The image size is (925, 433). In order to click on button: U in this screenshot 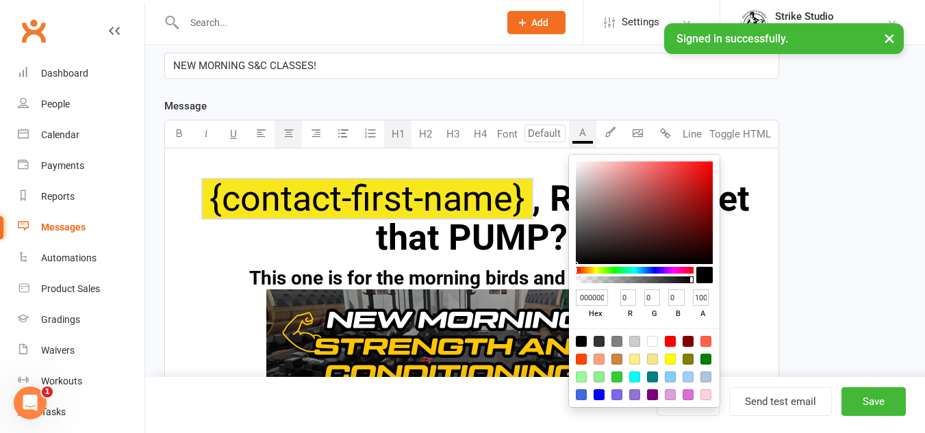, I will do `click(233, 134)`.